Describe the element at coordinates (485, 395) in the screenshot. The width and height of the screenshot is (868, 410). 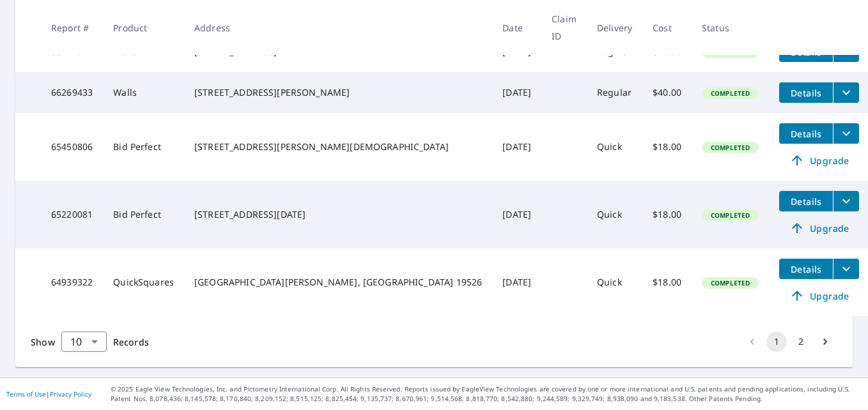
I see `p: © 2025 Eagle View Technologies, Inc. and Pictometry International Corp. All Rights Reserved. Repo...` at that location.